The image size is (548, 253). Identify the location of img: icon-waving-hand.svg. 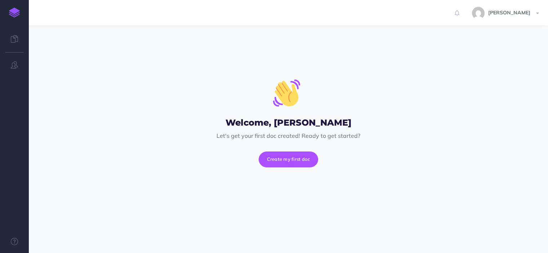
(286, 93).